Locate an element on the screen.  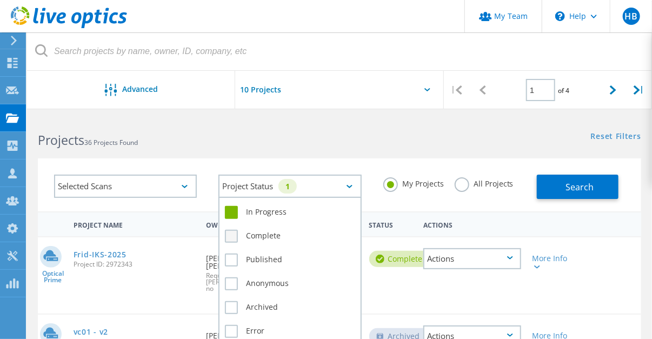
a: Reset Filters is located at coordinates (616, 137).